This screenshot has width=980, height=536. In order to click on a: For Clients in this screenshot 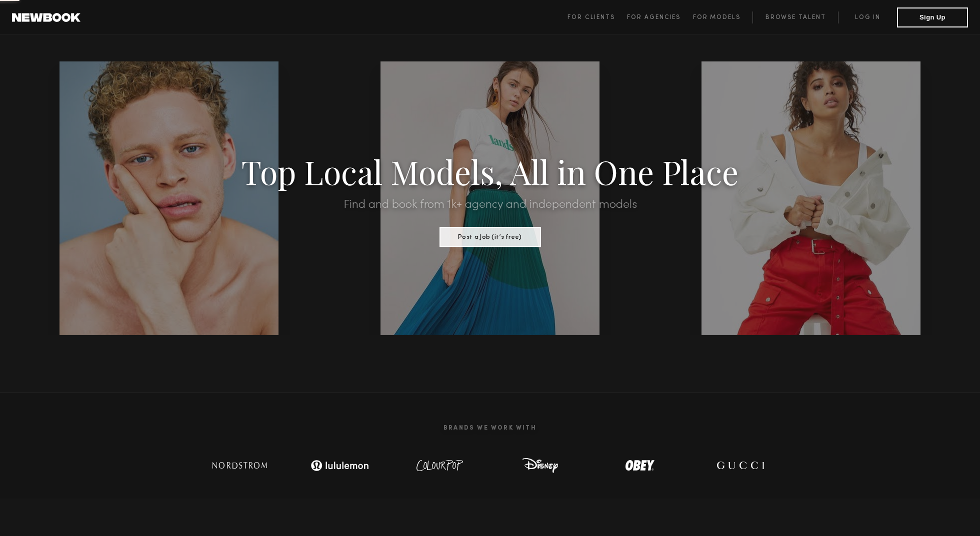, I will do `click(597, 18)`.